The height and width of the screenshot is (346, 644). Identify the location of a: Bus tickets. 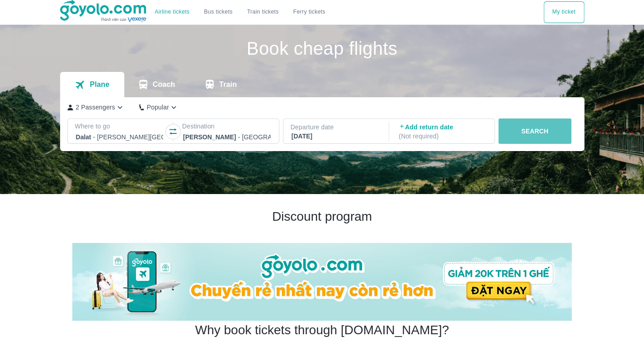
(218, 12).